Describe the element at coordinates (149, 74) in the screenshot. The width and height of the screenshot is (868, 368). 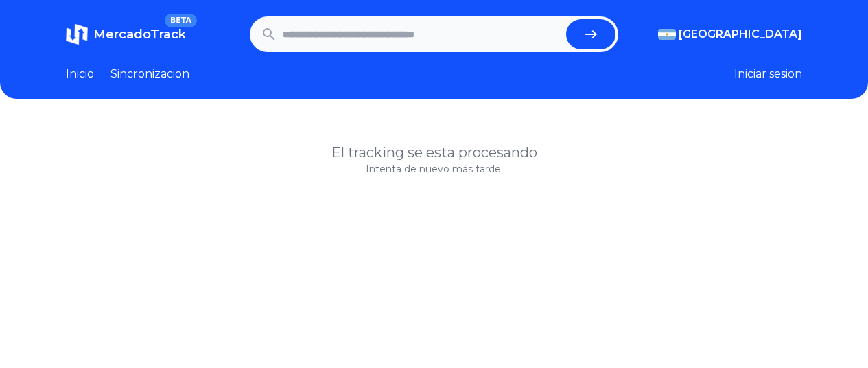
I see `a: Sincronizacion` at that location.